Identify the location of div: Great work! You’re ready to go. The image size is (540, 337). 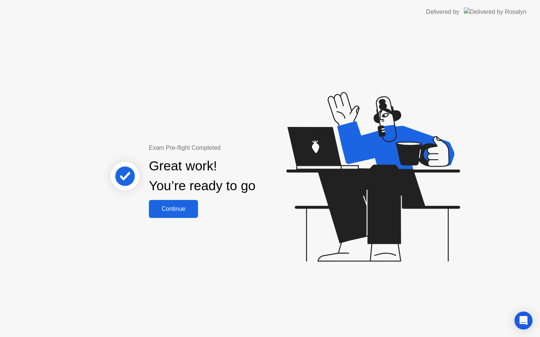
(202, 176).